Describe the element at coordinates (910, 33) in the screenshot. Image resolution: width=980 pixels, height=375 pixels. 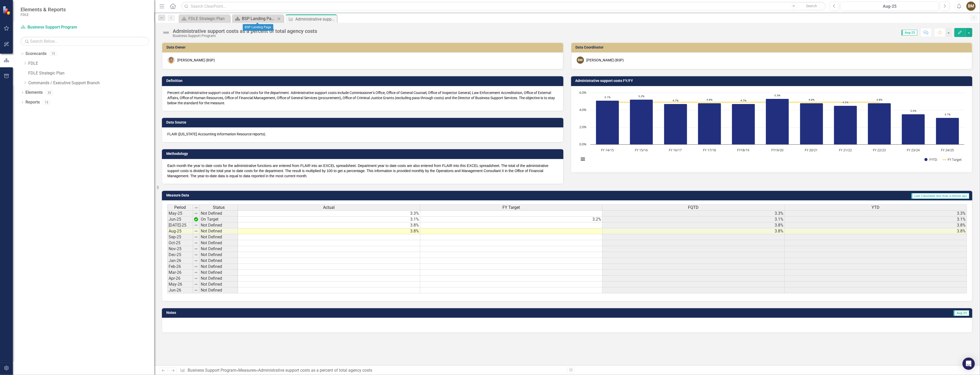
I see `span: Aug-25` at that location.